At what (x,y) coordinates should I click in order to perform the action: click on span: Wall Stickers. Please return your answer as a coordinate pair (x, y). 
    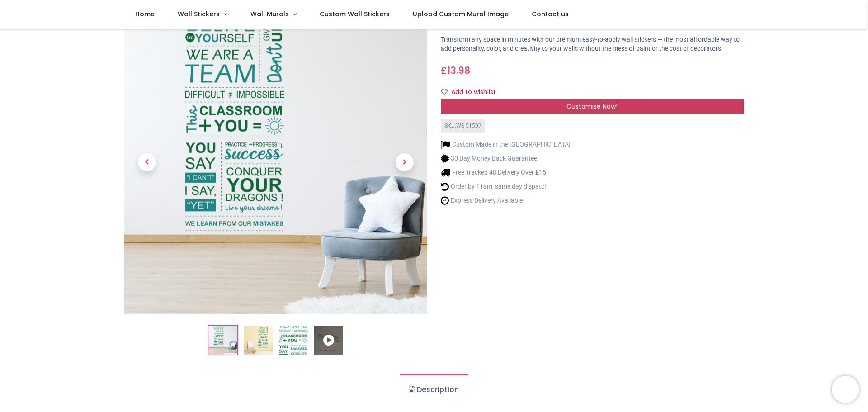
    Looking at the image, I should click on (198, 14).